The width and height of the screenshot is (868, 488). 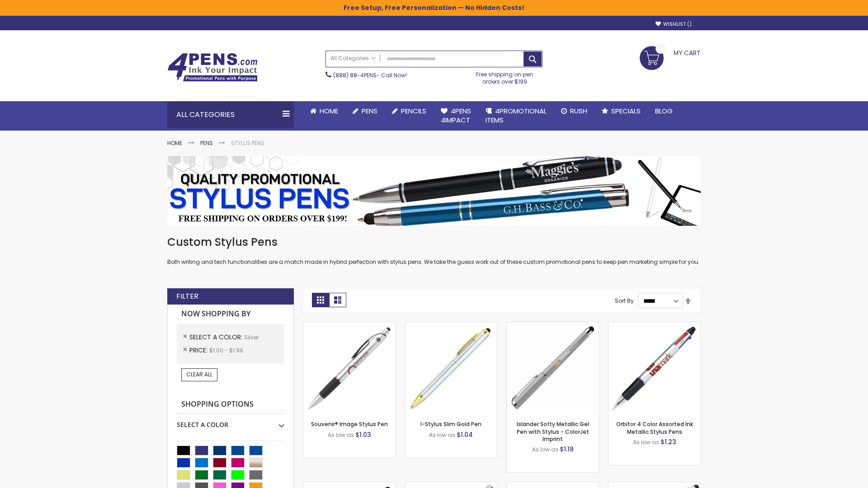 What do you see at coordinates (552, 431) in the screenshot?
I see `a: Islander Softy Metallic Gel Pen with Stylus - ColorJet Imprint` at bounding box center [552, 431].